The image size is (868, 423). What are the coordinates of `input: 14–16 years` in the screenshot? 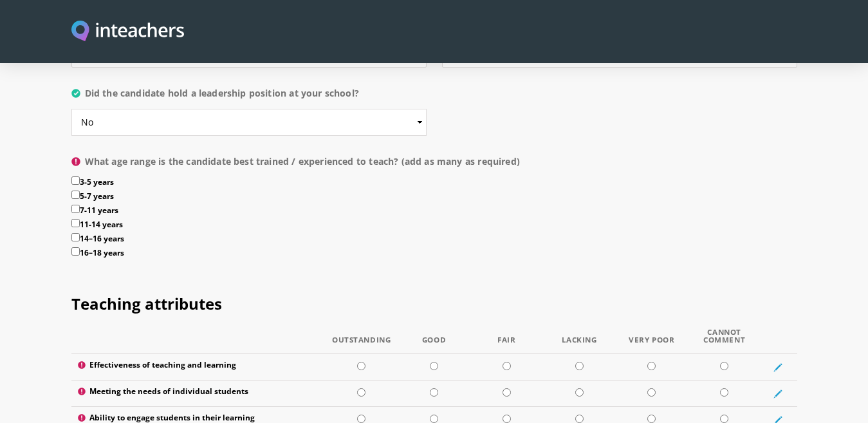 It's located at (75, 237).